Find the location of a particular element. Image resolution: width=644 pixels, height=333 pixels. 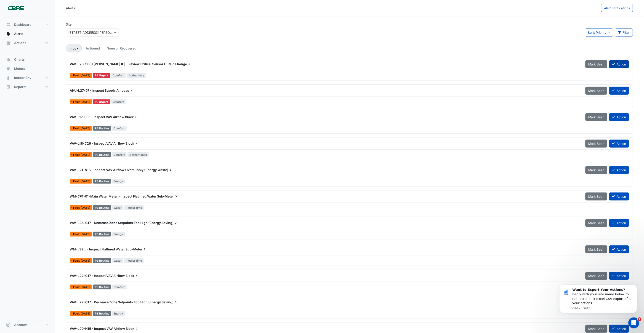

img: Company Logo is located at coordinates (16, 8).